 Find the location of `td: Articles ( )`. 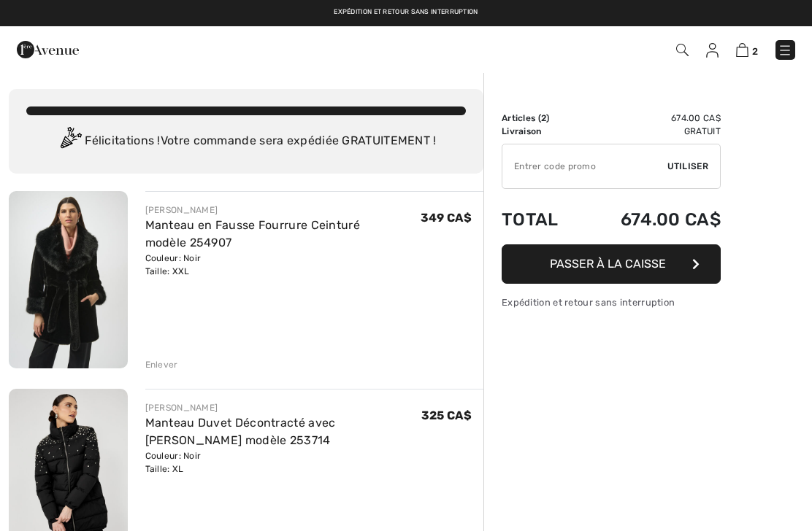

td: Articles ( ) is located at coordinates (541, 118).